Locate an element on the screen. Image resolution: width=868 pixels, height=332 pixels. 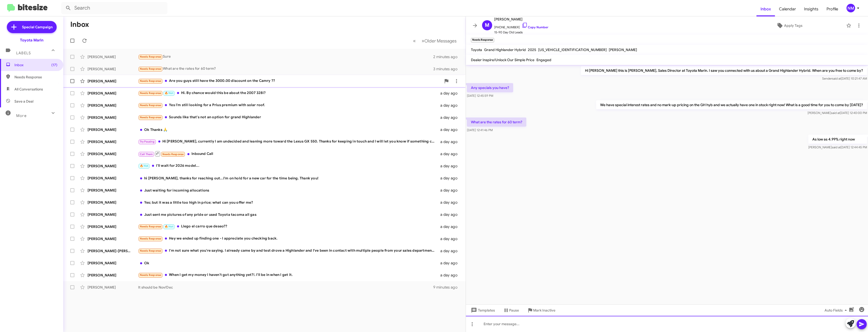
div: What are the rates for 60 term? is located at coordinates (285, 68).